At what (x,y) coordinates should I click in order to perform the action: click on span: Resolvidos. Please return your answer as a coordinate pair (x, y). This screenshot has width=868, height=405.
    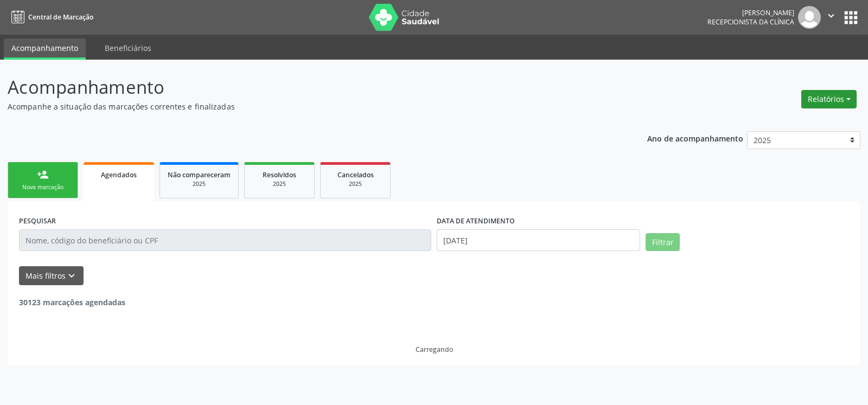
    Looking at the image, I should click on (279, 175).